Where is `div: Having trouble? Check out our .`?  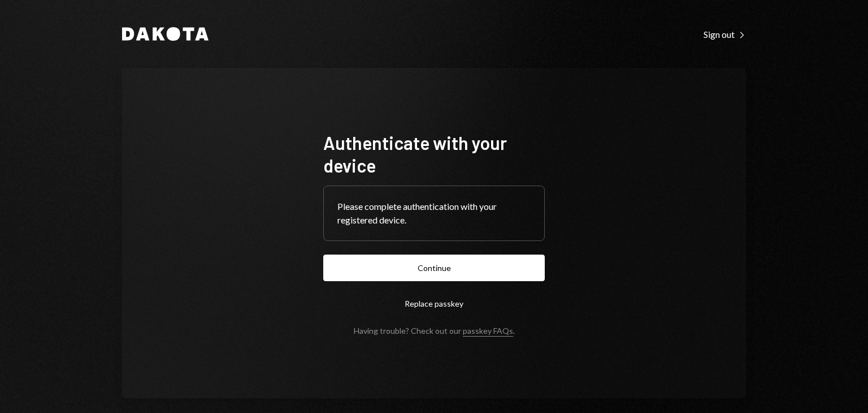
div: Having trouble? Check out our . is located at coordinates (434, 330).